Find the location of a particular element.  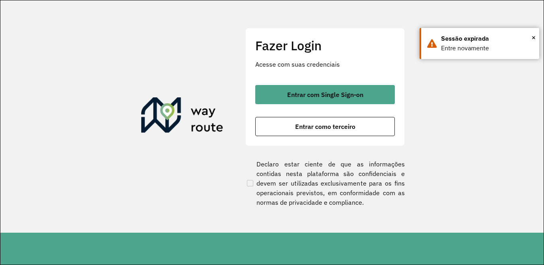

span: Entrar como terceiro is located at coordinates (325, 126).